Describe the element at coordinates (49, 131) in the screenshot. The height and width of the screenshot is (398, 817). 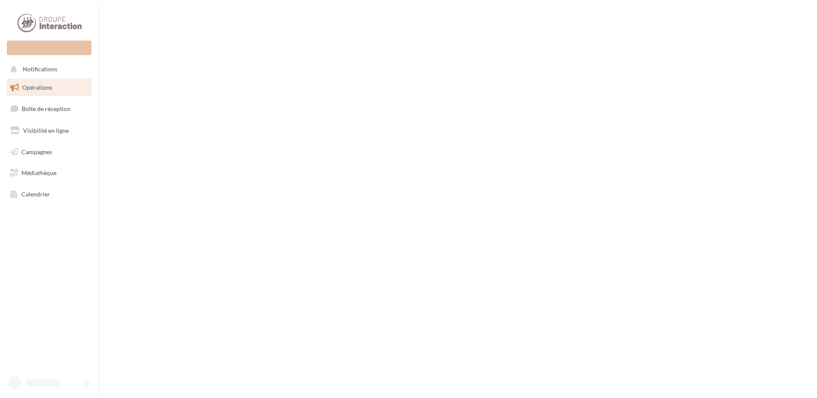
I see `a: Visibilité en ligne` at that location.